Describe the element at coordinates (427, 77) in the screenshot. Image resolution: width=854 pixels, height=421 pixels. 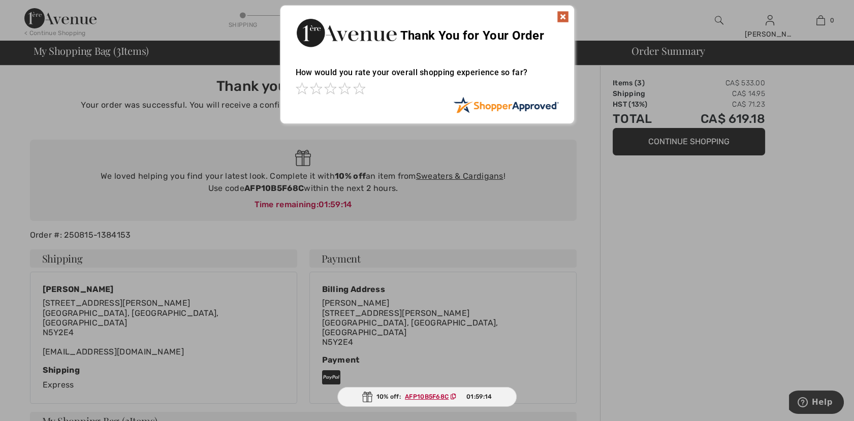
I see `div: How would you rate your overall shopping experience so far?` at that location.